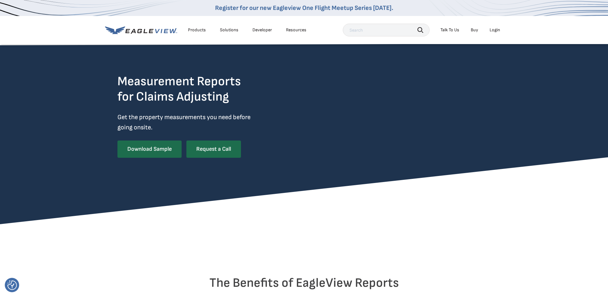  What do you see at coordinates (296, 30) in the screenshot?
I see `div: Resources` at bounding box center [296, 30].